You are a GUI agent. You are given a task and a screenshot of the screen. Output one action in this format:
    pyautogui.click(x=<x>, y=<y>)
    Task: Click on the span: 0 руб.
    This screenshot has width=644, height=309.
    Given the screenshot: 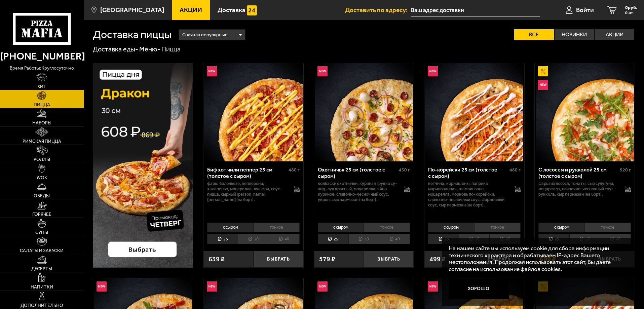 What is the action you would take?
    pyautogui.click(x=631, y=8)
    